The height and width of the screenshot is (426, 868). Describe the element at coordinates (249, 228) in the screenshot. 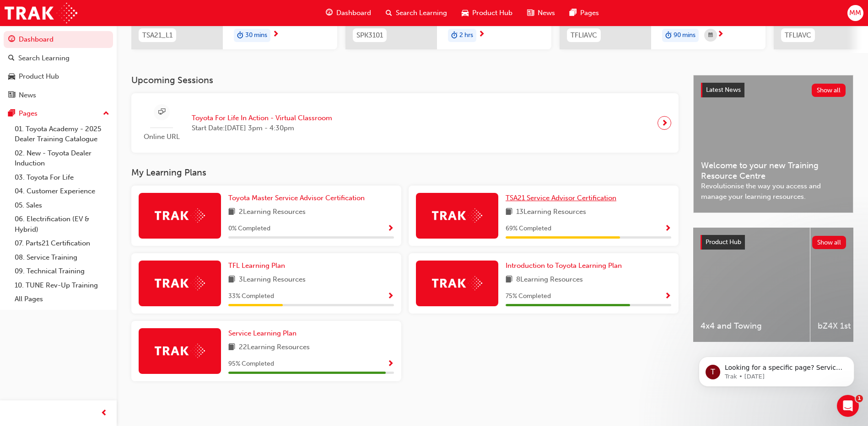

I see `span: 0 % Completed` at that location.